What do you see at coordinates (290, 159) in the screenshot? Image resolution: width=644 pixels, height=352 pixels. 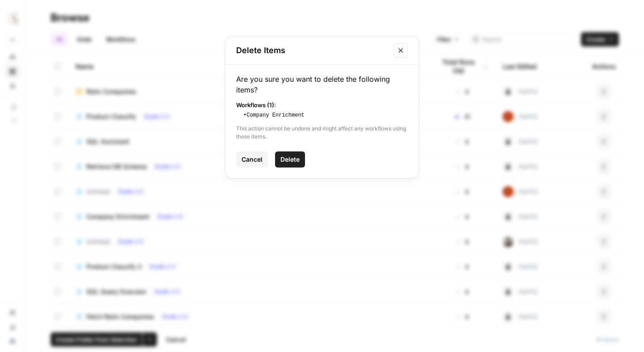 I see `button: Delete` at bounding box center [290, 159].